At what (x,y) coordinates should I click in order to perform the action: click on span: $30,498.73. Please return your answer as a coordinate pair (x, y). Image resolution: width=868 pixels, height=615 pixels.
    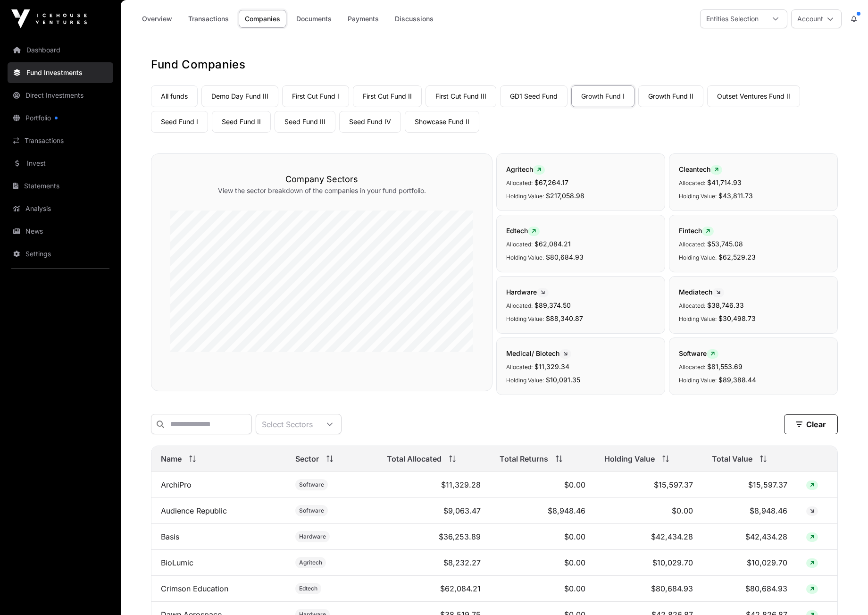
    Looking at the image, I should click on (737, 318).